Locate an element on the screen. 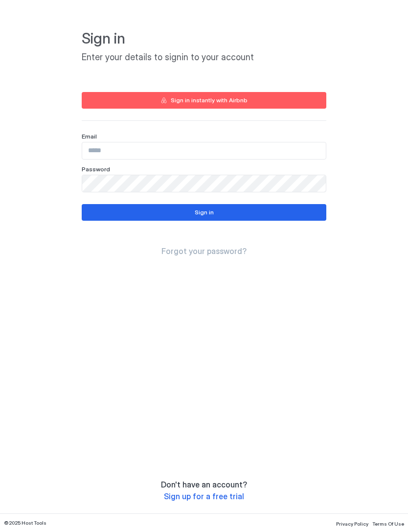 The image size is (408, 532). span: Terms Of Use is located at coordinates (388, 524).